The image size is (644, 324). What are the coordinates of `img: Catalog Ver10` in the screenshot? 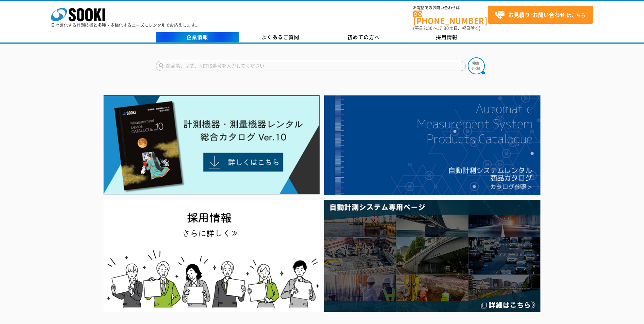 It's located at (211, 145).